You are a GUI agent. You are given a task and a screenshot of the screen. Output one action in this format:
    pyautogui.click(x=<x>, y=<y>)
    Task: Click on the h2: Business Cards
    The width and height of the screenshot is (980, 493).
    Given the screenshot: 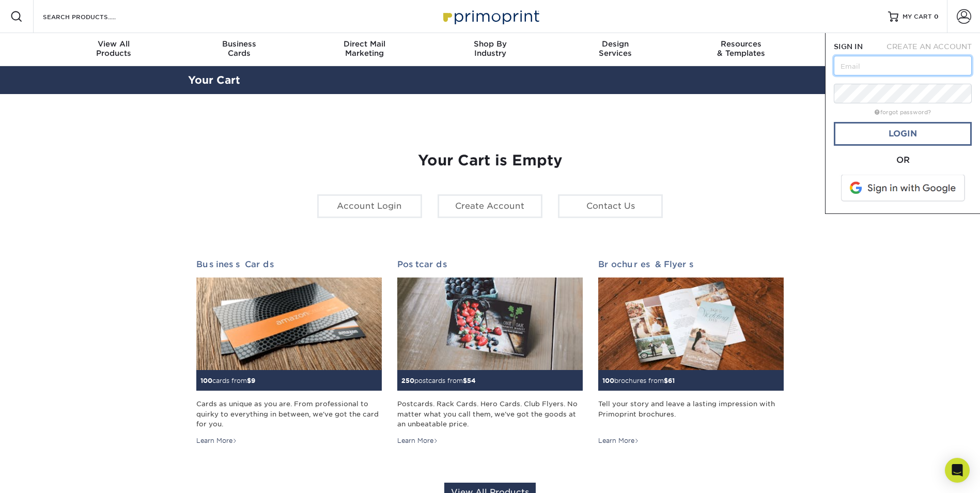 What is the action you would take?
    pyautogui.click(x=288, y=265)
    